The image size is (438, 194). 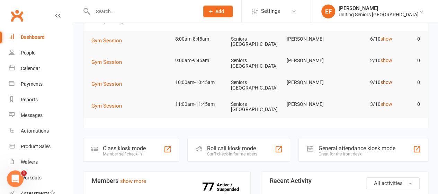 I want to click on div: Great for the front desk, so click(x=357, y=154).